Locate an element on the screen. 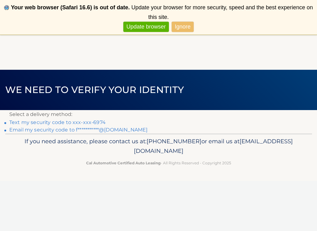 This screenshot has height=231, width=317. a: Text my security code to xxx-xxx-6974 is located at coordinates (57, 122).